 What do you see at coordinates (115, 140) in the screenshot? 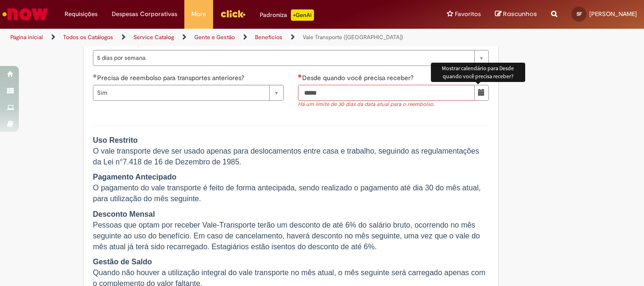
I see `strong: Uso Restrito` at bounding box center [115, 140].